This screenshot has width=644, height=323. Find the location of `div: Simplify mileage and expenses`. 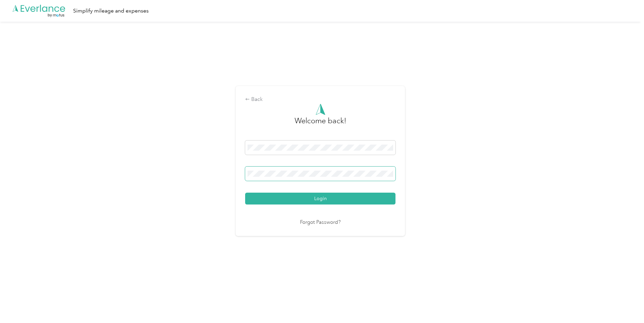

div: Simplify mileage and expenses is located at coordinates (111, 11).